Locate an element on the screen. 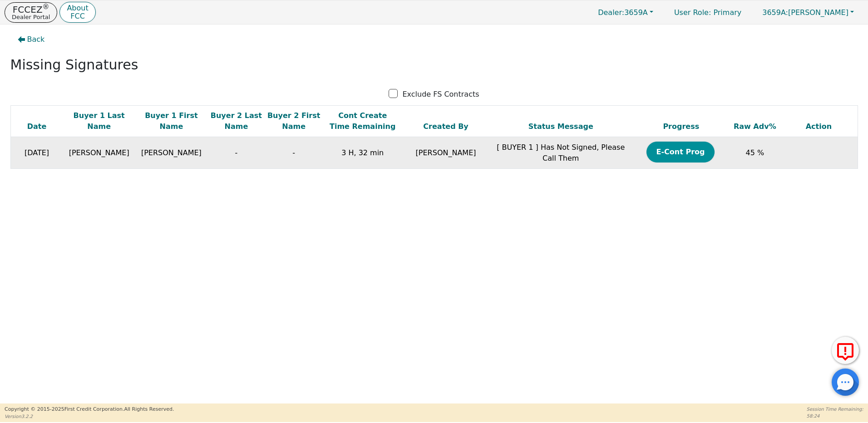  div: Progress is located at coordinates (681, 127).